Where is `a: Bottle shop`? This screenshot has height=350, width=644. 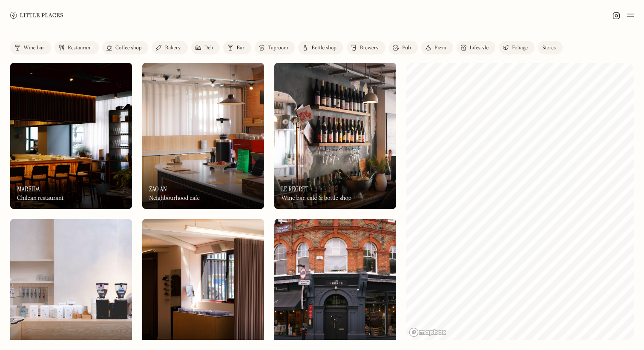 a: Bottle shop is located at coordinates (321, 47).